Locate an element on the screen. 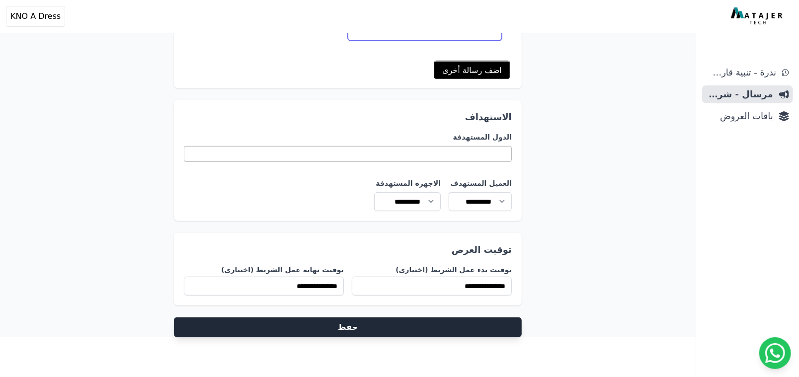 This screenshot has width=799, height=377. span: باقات العروض is located at coordinates (740, 116).